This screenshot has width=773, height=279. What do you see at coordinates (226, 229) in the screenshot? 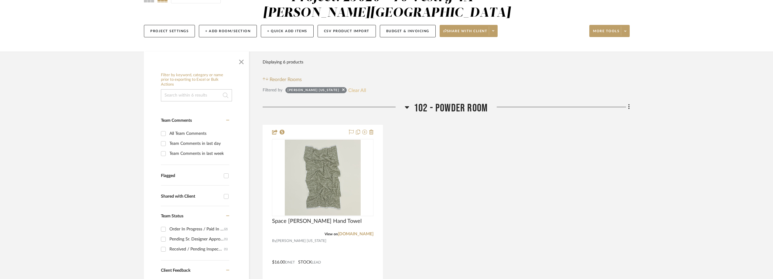
I see `div: (2)` at bounding box center [226, 229].